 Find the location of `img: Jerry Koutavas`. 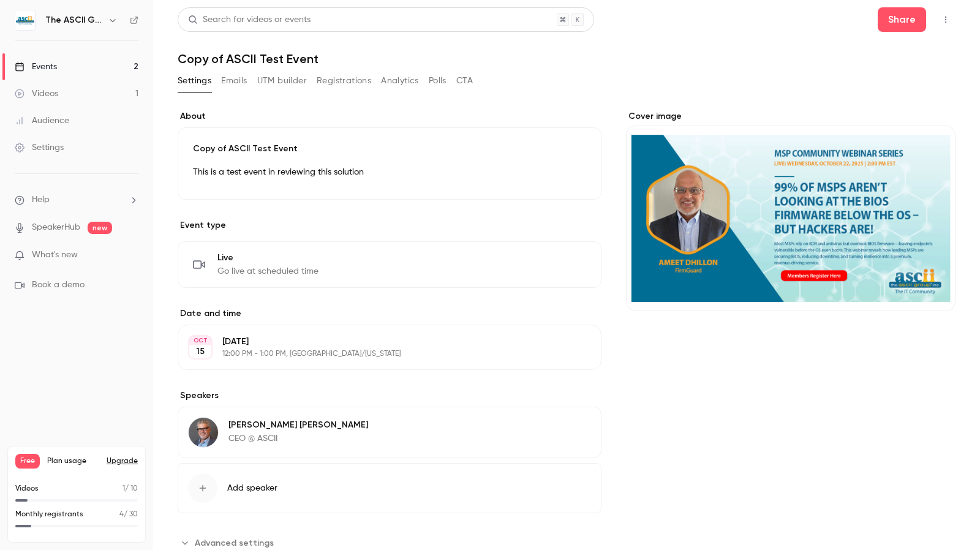

img: Jerry Koutavas is located at coordinates (203, 433).